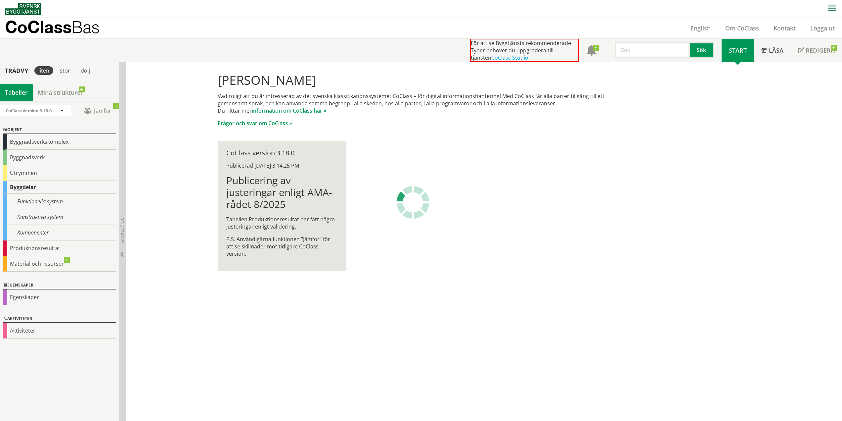 The width and height of the screenshot is (842, 421). What do you see at coordinates (772, 50) in the screenshot?
I see `a: Läsa` at bounding box center [772, 50].